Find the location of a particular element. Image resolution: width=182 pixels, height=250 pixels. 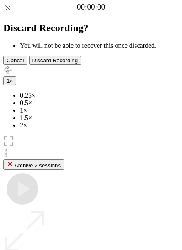

button: Discard Recording is located at coordinates (55, 60).